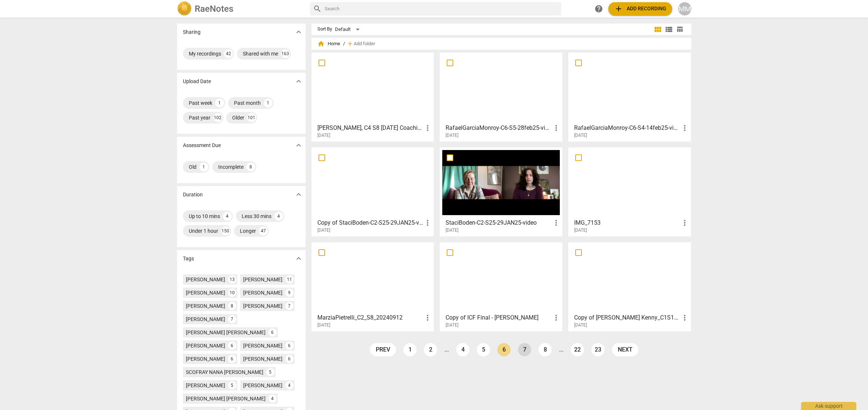  What do you see at coordinates (197, 81) in the screenshot?
I see `p: Upload Date` at bounding box center [197, 81].